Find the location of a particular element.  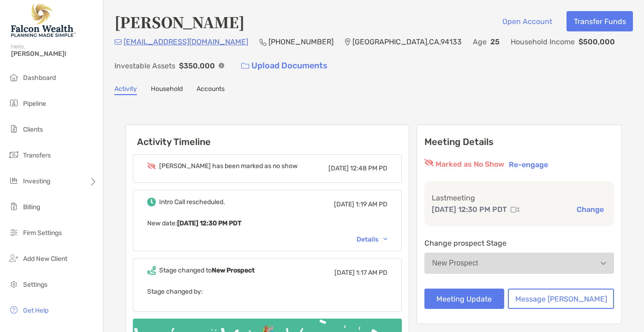

a: Household is located at coordinates (167, 90).